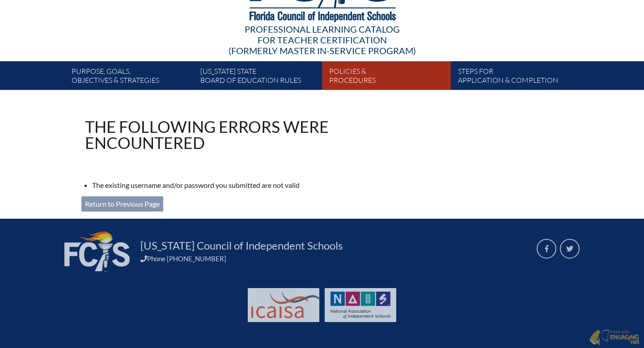 Image resolution: width=644 pixels, height=348 pixels. Describe the element at coordinates (322, 40) in the screenshot. I see `span: for Teacher Certification` at that location.